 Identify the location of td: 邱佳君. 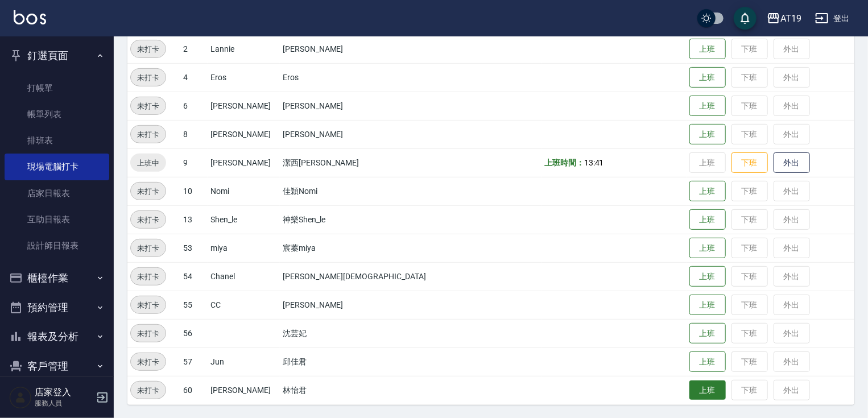
(374, 361).